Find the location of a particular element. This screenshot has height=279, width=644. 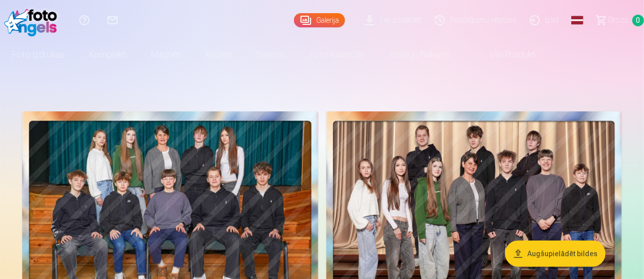

button: Augšupielādēt bildes is located at coordinates (555, 254).